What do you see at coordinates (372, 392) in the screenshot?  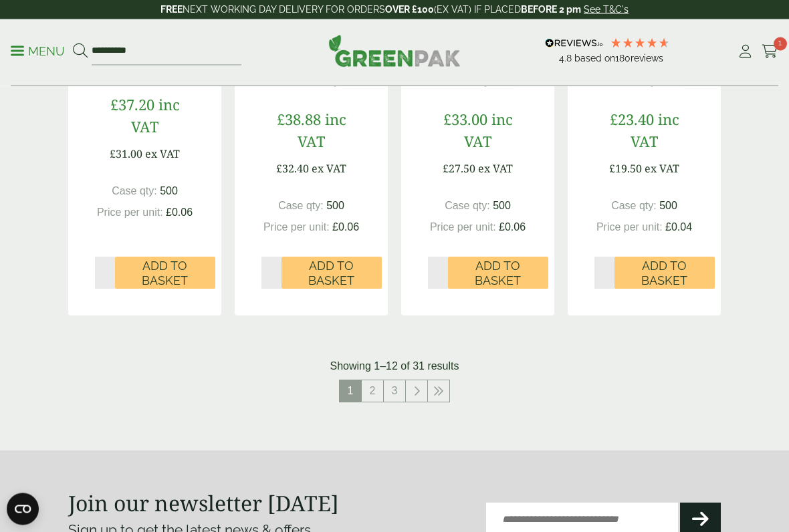 I see `a: 2` at bounding box center [372, 392].